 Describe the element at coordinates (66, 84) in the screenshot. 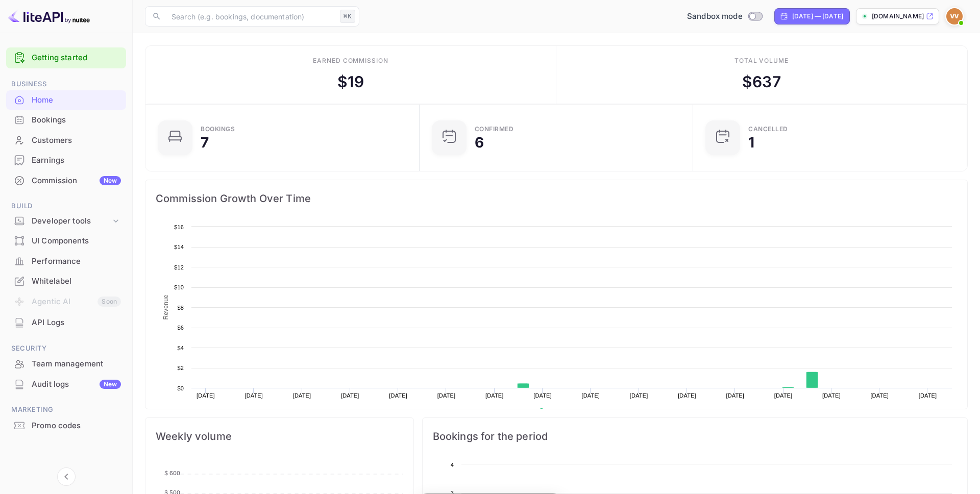

I see `span: Business` at that location.